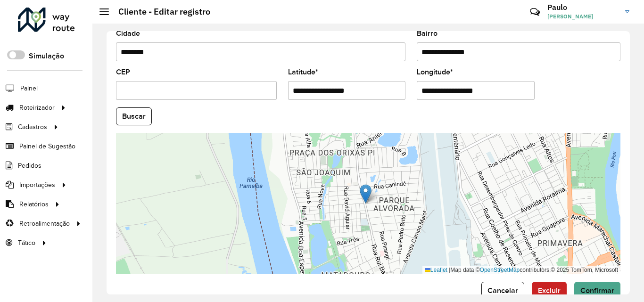 The width and height of the screenshot is (644, 302). Describe the element at coordinates (27, 243) in the screenshot. I see `span: Tático` at that location.